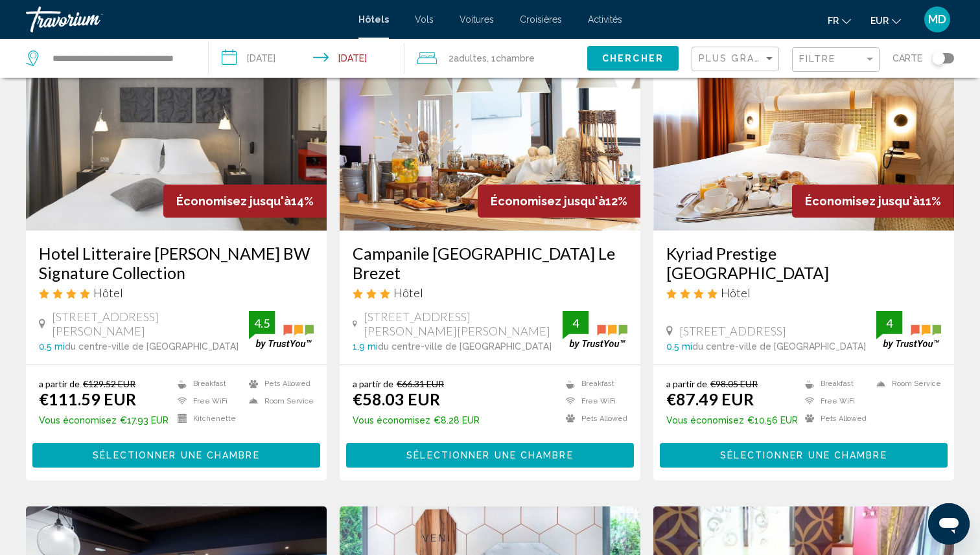 The image size is (980, 555). Describe the element at coordinates (468, 58) in the screenshot. I see `span: 2` at that location.